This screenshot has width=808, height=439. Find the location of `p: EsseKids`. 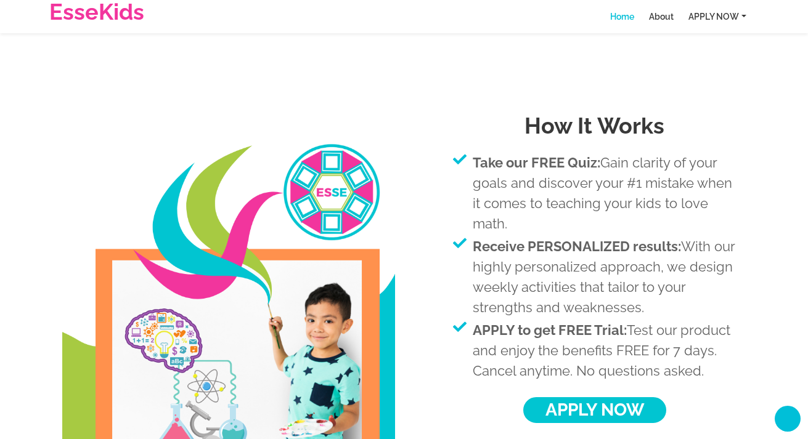

p: EsseKids is located at coordinates (97, 12).